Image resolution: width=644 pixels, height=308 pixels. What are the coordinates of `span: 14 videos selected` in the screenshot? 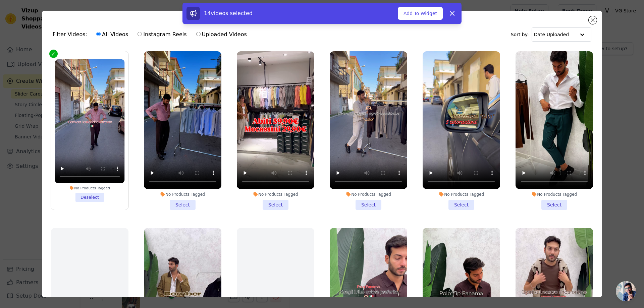 It's located at (228, 13).